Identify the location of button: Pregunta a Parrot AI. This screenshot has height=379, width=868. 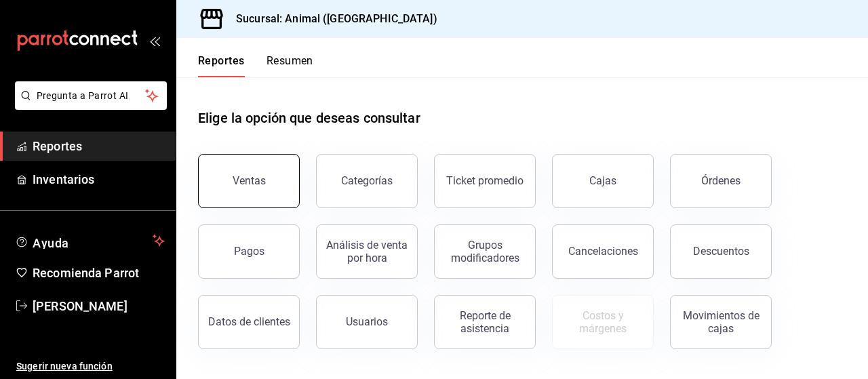
(91, 96).